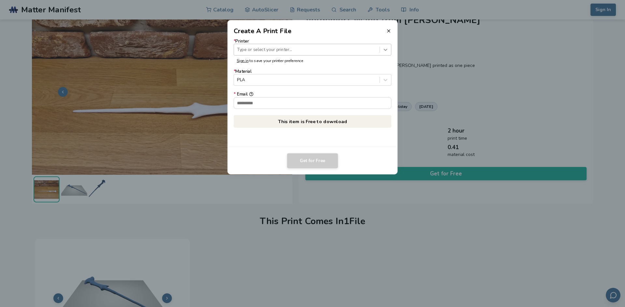 This screenshot has height=307, width=625. Describe the element at coordinates (312, 77) in the screenshot. I see `label: Material` at that location.